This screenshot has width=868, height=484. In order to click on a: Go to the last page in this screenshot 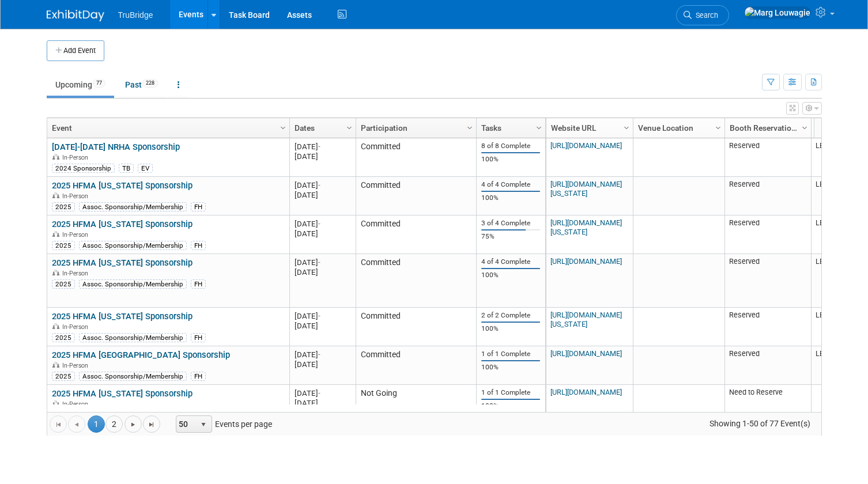, I will do `click(151, 424)`.